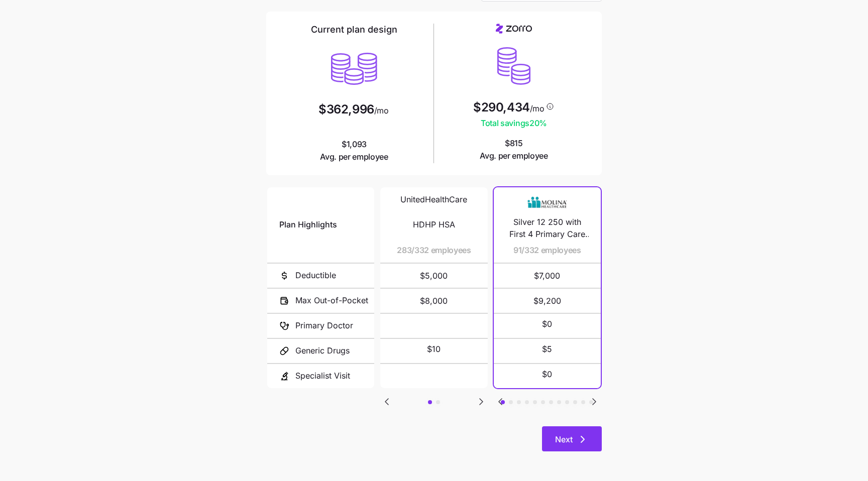 Image resolution: width=868 pixels, height=481 pixels. I want to click on span: 283/332 employees, so click(434, 250).